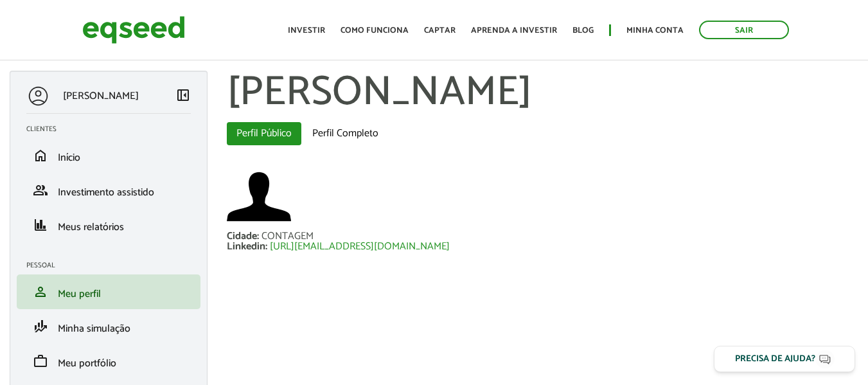 This screenshot has width=868, height=385. I want to click on a: Minha conta, so click(654, 30).